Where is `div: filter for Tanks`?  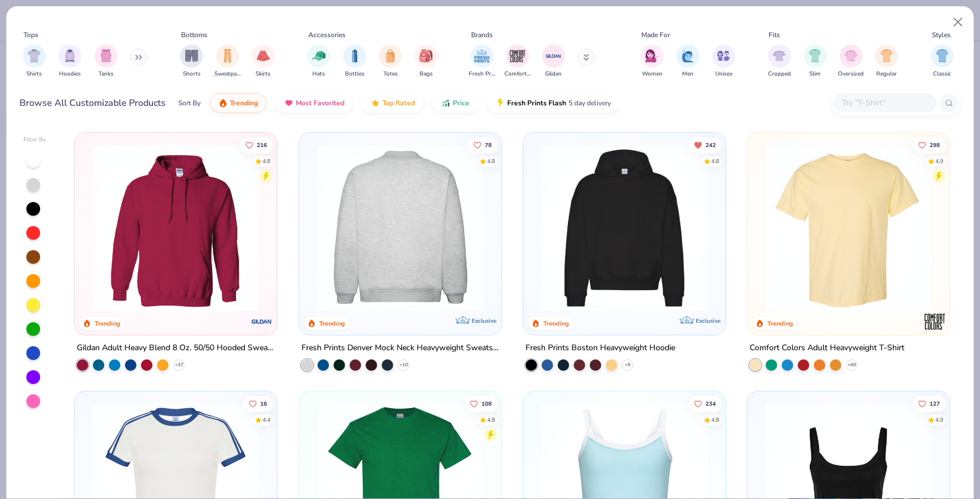 div: filter for Tanks is located at coordinates (106, 61).